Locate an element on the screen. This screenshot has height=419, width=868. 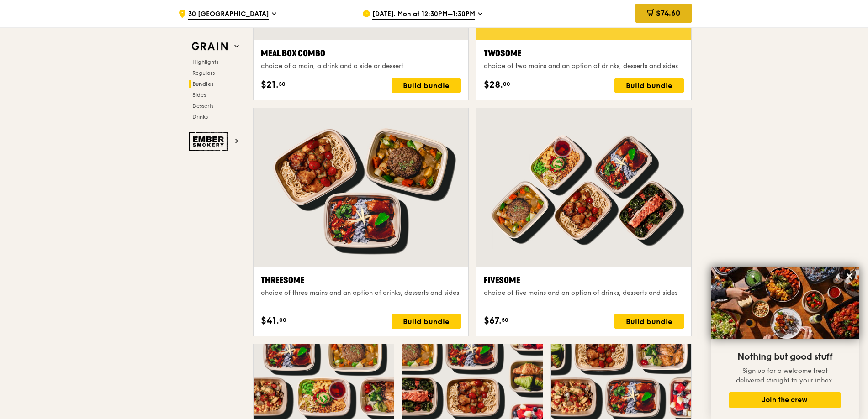
span: $67. is located at coordinates (492, 321).